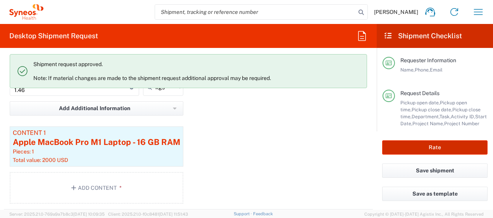  What do you see at coordinates (96, 143) in the screenshot?
I see `div: Apple MacBook Pro M1 Laptop - 16 GB RAM` at bounding box center [96, 143].